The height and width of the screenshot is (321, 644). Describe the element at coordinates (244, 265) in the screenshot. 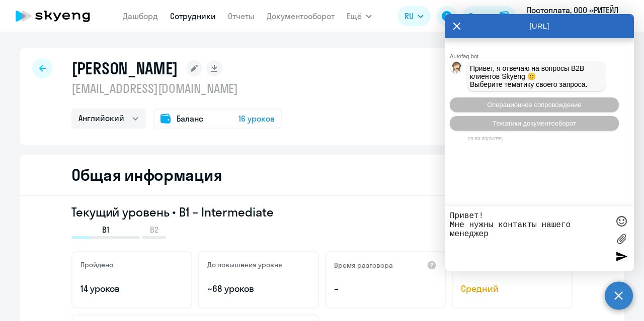

I see `h5: До повышения уровня` at that location.